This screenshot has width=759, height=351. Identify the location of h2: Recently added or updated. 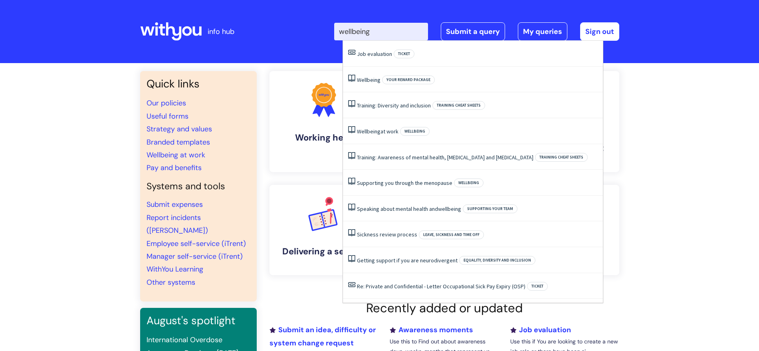
(444, 308).